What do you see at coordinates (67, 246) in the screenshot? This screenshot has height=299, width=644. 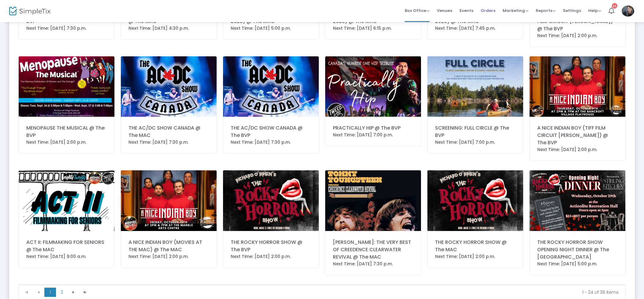 I see `div: ACT II: FILMMAKING FOR SENIORS @ The MAC` at bounding box center [67, 246].